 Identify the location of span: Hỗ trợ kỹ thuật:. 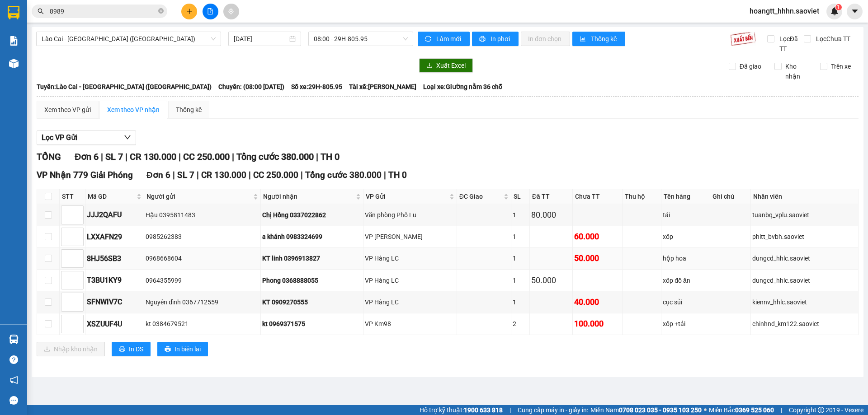
(461, 411).